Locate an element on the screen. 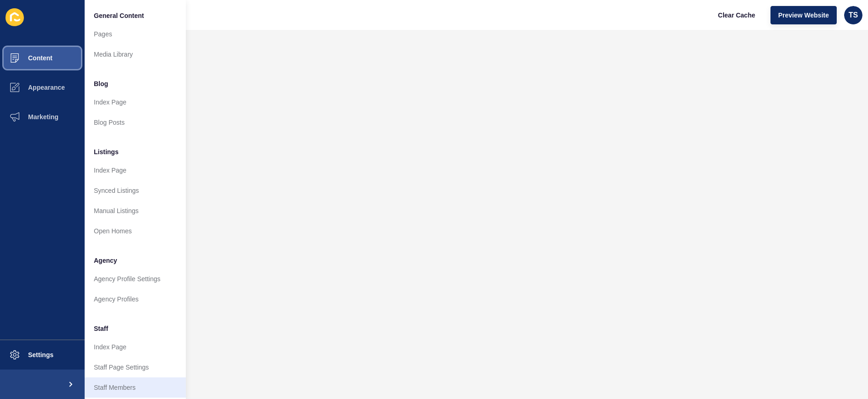 The height and width of the screenshot is (399, 868). span: Agency is located at coordinates (106, 261).